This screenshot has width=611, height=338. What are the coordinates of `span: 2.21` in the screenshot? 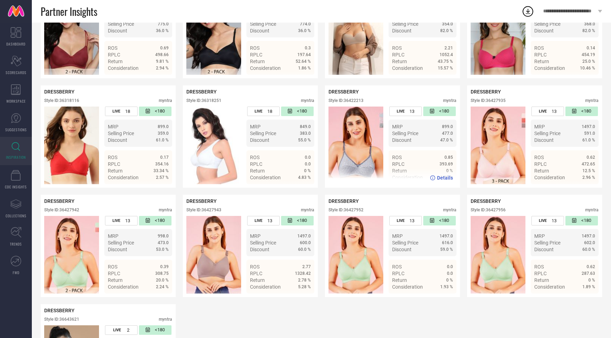 It's located at (448, 48).